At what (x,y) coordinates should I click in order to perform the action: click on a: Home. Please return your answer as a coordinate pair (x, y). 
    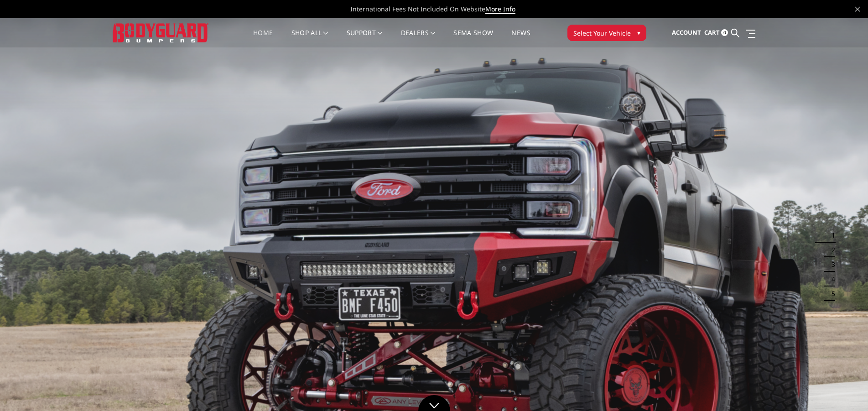
    Looking at the image, I should click on (263, 39).